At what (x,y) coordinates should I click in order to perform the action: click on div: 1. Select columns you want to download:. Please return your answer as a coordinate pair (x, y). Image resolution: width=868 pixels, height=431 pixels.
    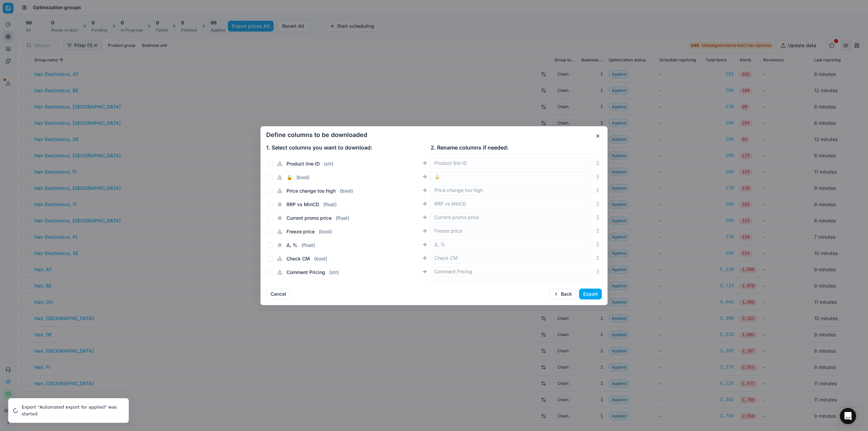
    Looking at the image, I should click on (348, 148).